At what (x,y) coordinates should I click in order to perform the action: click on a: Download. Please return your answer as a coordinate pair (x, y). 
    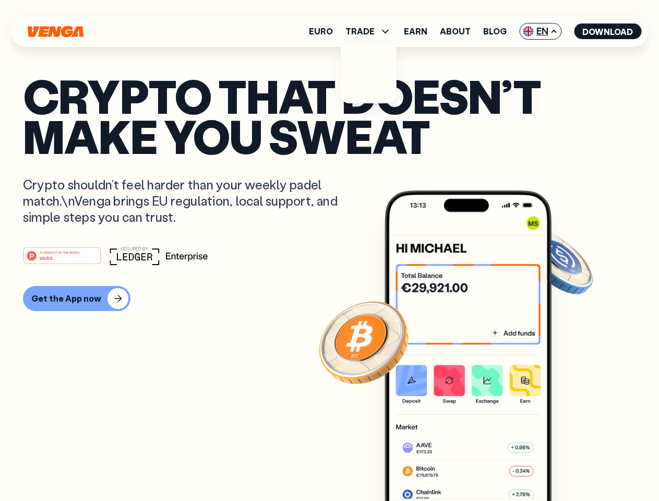
    Looking at the image, I should click on (607, 31).